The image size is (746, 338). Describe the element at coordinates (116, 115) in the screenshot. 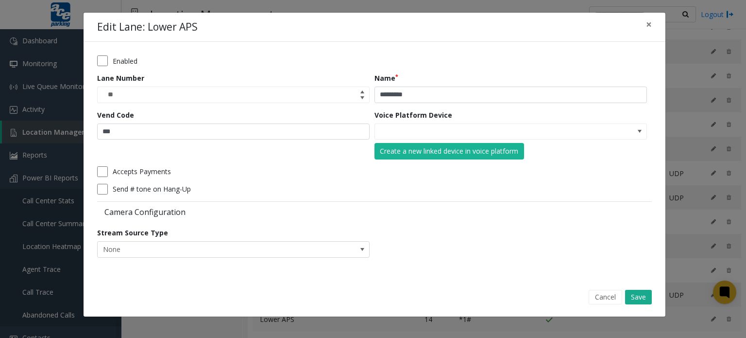

I see `label: Vend Code` at that location.